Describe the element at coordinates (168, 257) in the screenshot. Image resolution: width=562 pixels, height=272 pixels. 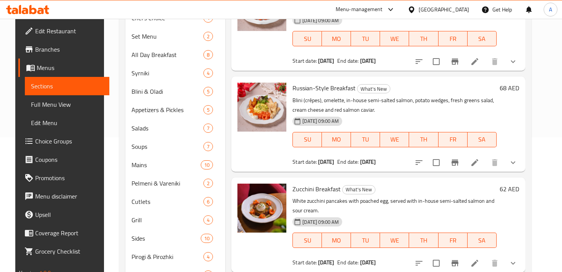
I see `span: Pirogi & Pirozhki` at that location.